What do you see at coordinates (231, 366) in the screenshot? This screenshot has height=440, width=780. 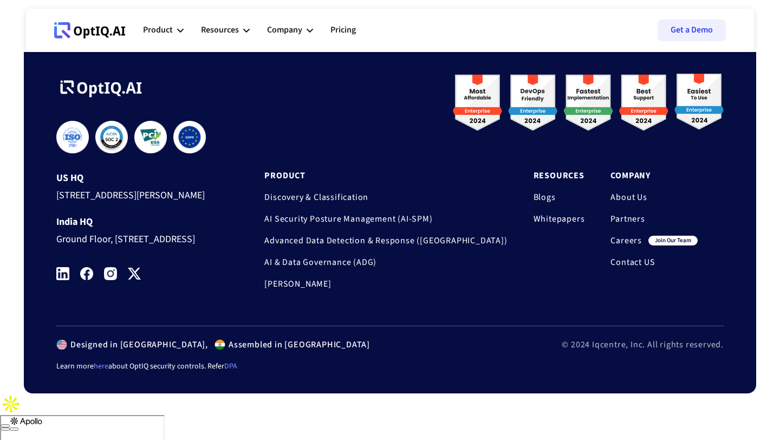 I see `a: DPA` at bounding box center [231, 366].